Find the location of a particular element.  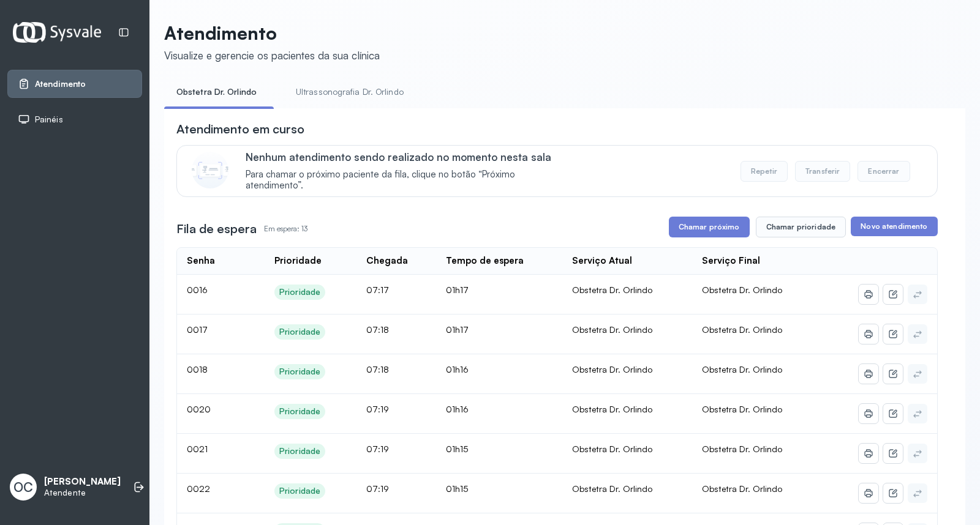

button: Novo atendimento is located at coordinates (893, 226).